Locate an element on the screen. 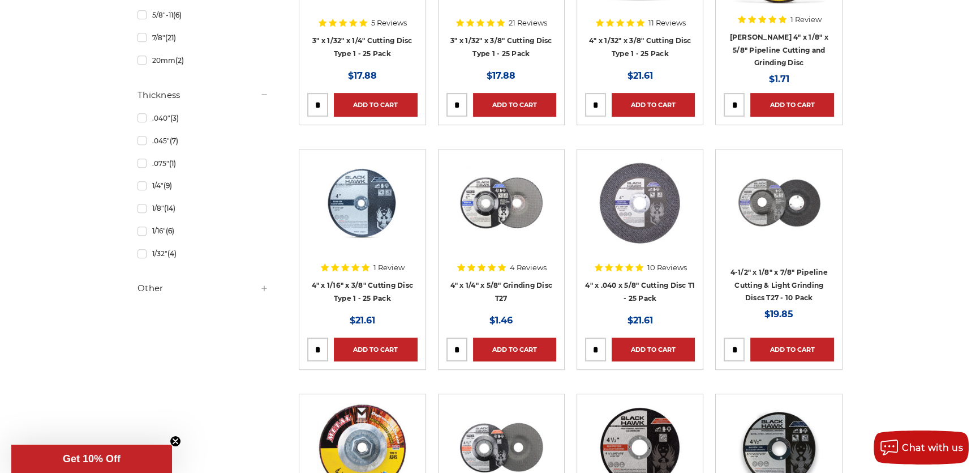 The height and width of the screenshot is (473, 980). a: 4-1/2" x 1/8" x 7/8" Pipeline Cutting & Light Grinding Discs T27 - 10 Pack is located at coordinates (779, 285).